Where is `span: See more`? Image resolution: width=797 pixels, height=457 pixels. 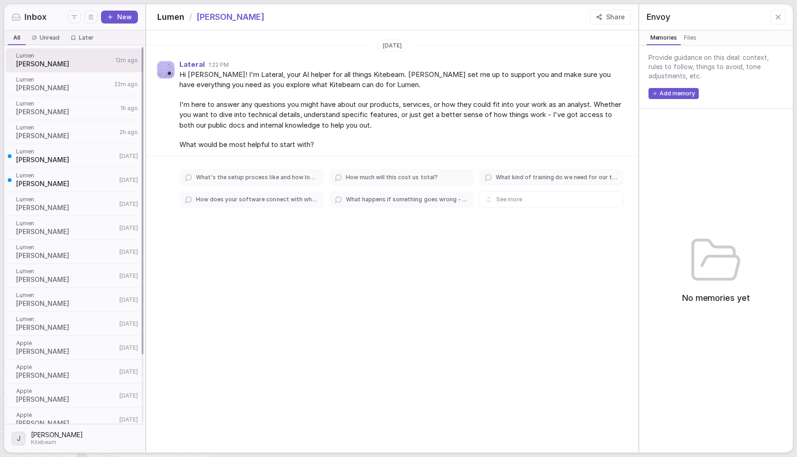 span: See more is located at coordinates (509, 200).